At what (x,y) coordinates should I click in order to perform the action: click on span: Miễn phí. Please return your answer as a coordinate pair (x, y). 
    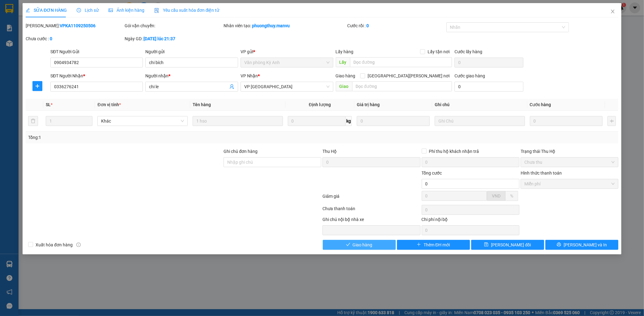
    Looking at the image, I should click on (570, 184).